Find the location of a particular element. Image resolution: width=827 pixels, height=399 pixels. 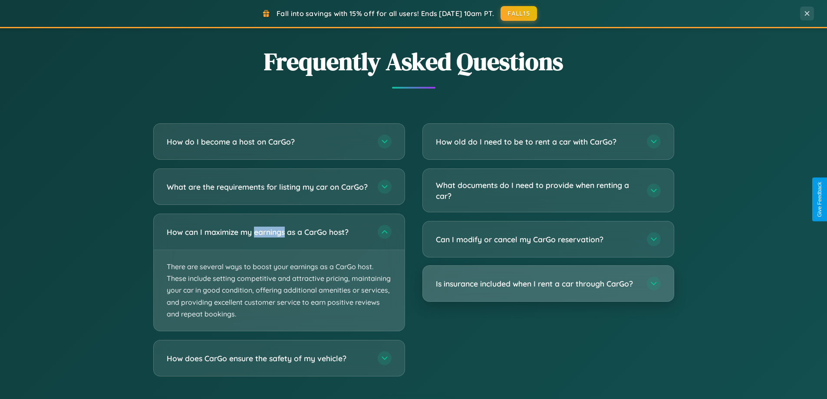

button: FALL15 is located at coordinates (519, 13).